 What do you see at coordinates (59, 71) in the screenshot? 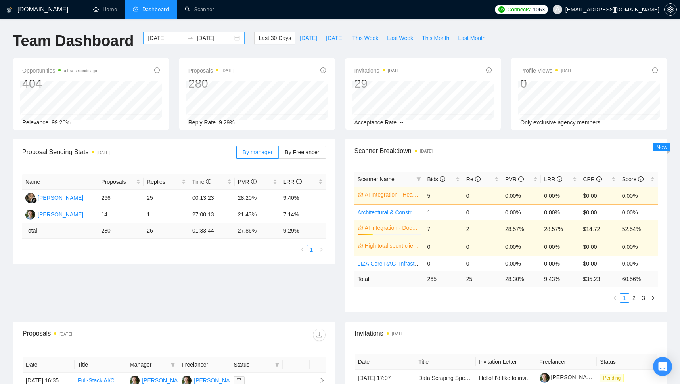
I see `span: Opportunities` at bounding box center [59, 71].